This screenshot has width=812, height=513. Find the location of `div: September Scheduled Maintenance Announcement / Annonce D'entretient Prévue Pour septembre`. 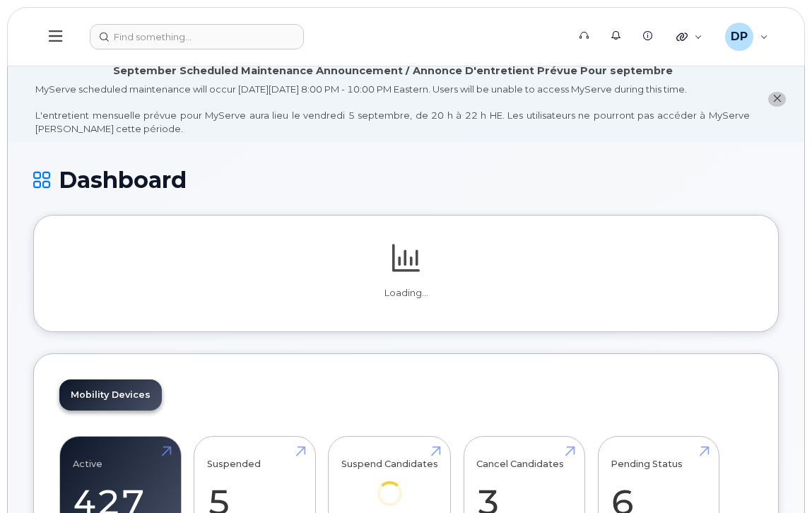

div: September Scheduled Maintenance Announcement / Annonce D'entretient Prévue Pour septembre is located at coordinates (392, 71).